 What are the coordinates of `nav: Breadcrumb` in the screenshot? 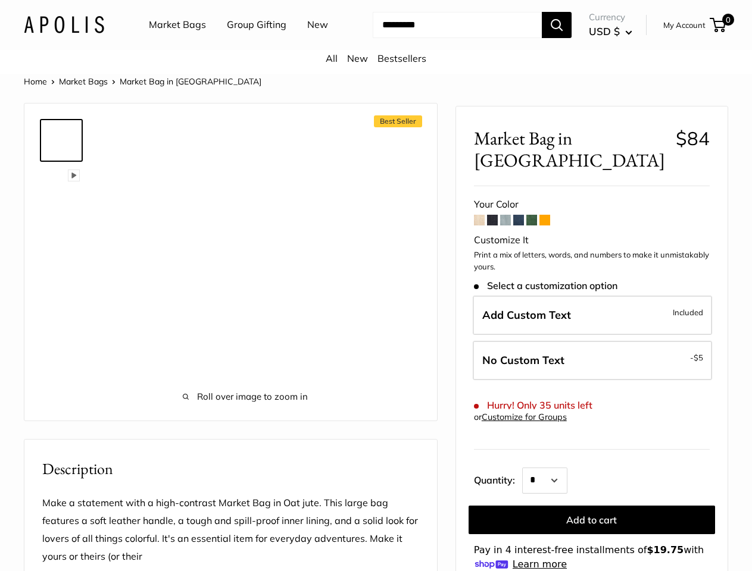 It's located at (142, 82).